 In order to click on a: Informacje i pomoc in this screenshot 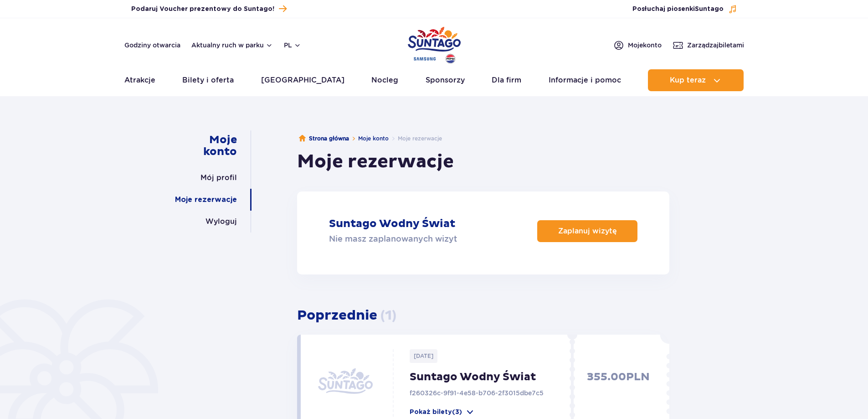, I will do `click(584, 80)`.